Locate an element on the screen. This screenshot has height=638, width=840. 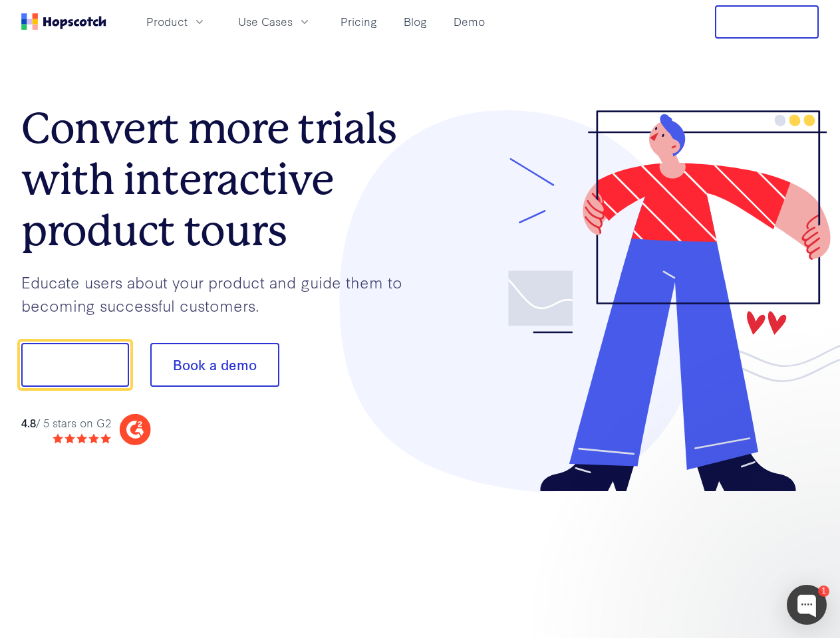
button: Use Cases is located at coordinates (275, 21).